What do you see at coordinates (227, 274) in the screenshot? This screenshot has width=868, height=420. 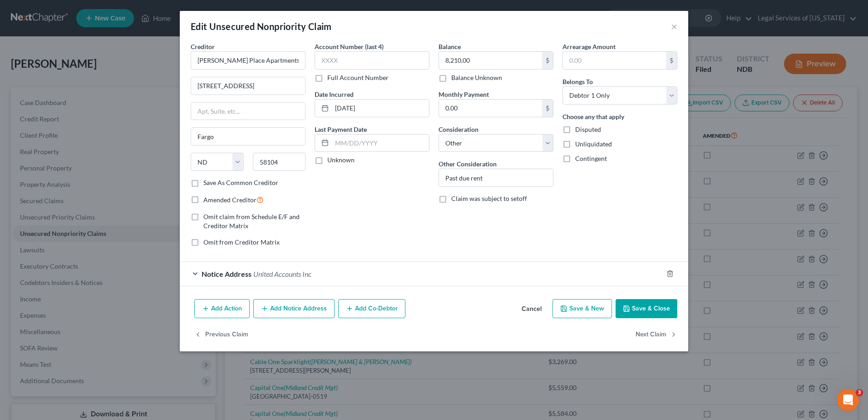 I see `span: Notice Address` at bounding box center [227, 274].